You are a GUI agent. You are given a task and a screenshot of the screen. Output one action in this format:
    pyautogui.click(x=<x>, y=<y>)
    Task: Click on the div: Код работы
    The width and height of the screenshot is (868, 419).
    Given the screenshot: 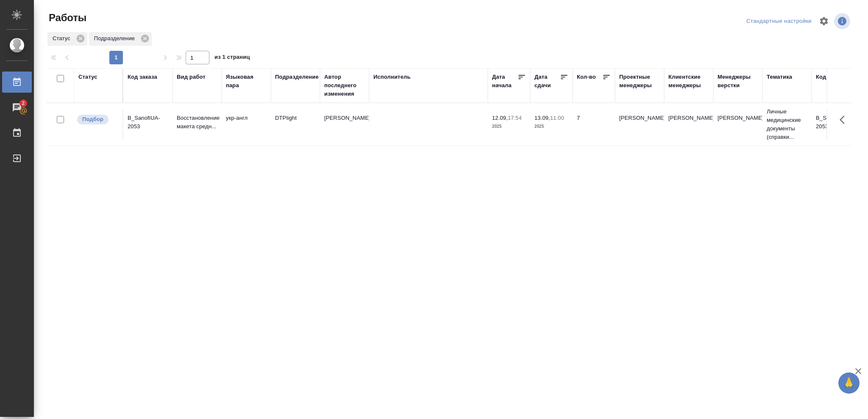 What is the action you would take?
    pyautogui.click(x=832, y=77)
    